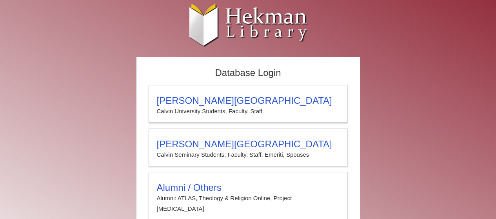 This screenshot has height=219, width=496. Describe the element at coordinates (248, 73) in the screenshot. I see `h2: Database Login` at that location.